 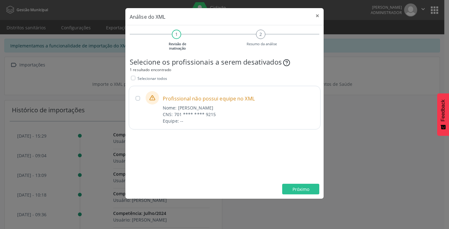 I want to click on span: Análise do XML, so click(x=148, y=17).